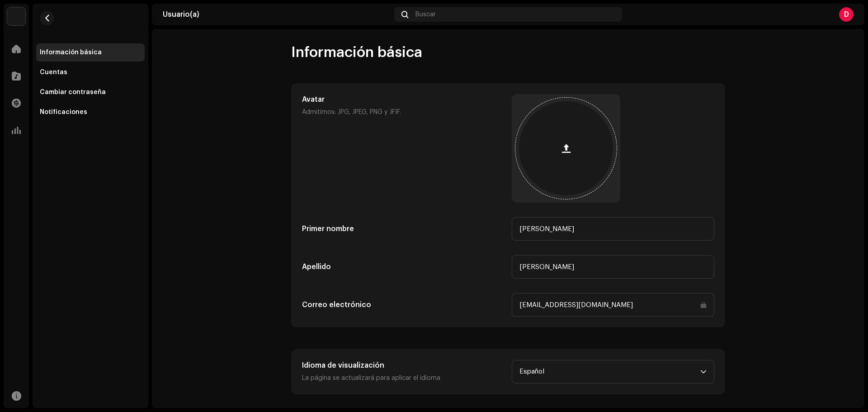 The image size is (868, 412). Describe the element at coordinates (403, 229) in the screenshot. I see `h5: Primer nombre` at that location.